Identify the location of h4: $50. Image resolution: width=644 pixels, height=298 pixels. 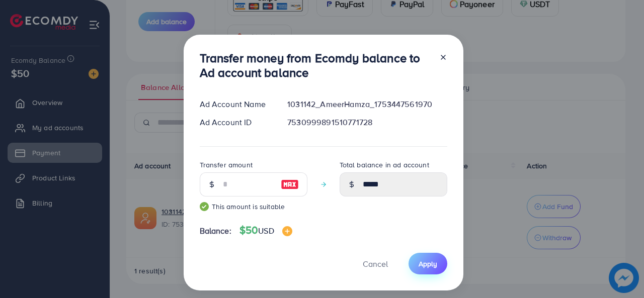
(266, 230).